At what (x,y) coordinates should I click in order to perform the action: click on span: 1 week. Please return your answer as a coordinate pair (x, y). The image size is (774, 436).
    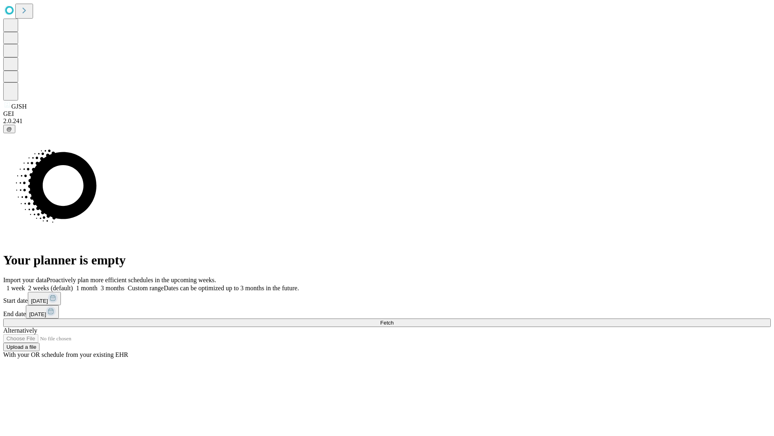
    Looking at the image, I should click on (16, 288).